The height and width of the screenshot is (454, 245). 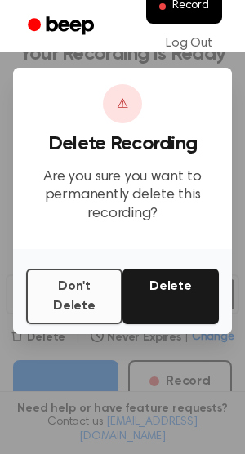 What do you see at coordinates (123, 144) in the screenshot?
I see `h3: Delete Recording` at bounding box center [123, 144].